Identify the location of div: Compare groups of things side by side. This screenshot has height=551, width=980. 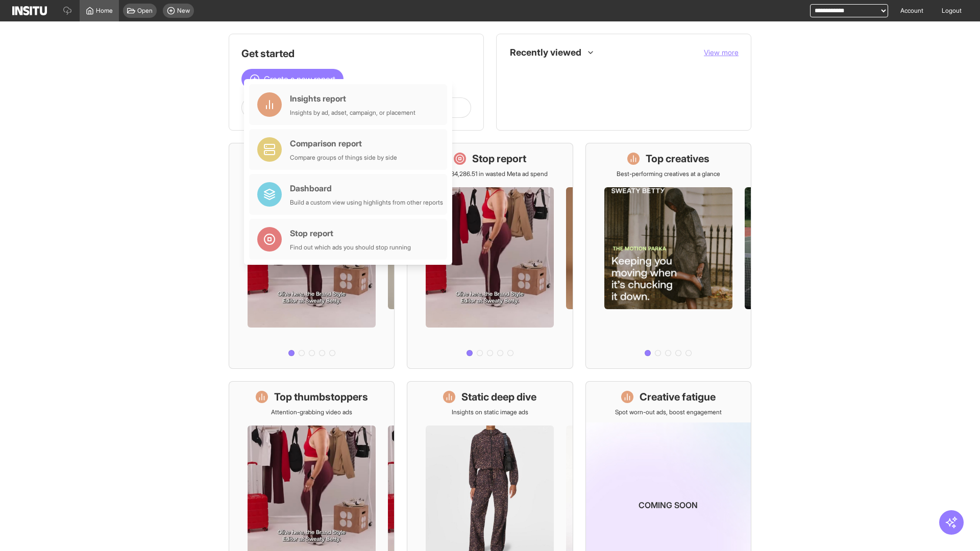
(343, 157).